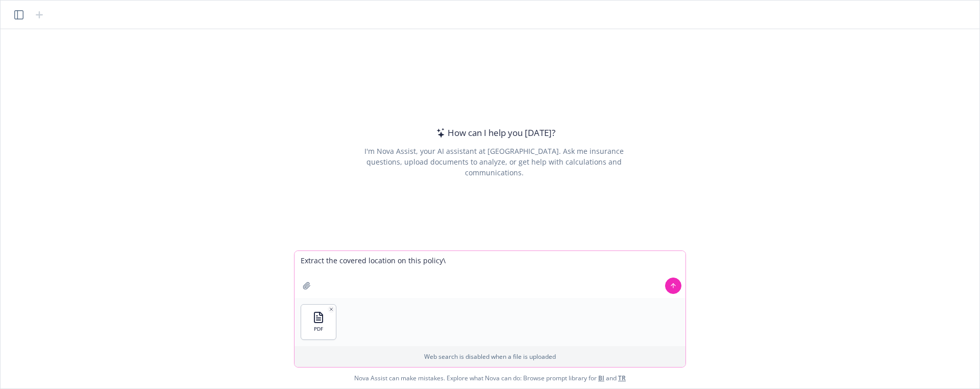 The height and width of the screenshot is (389, 980). Describe the element at coordinates (318, 329) in the screenshot. I see `span: PDF` at that location.